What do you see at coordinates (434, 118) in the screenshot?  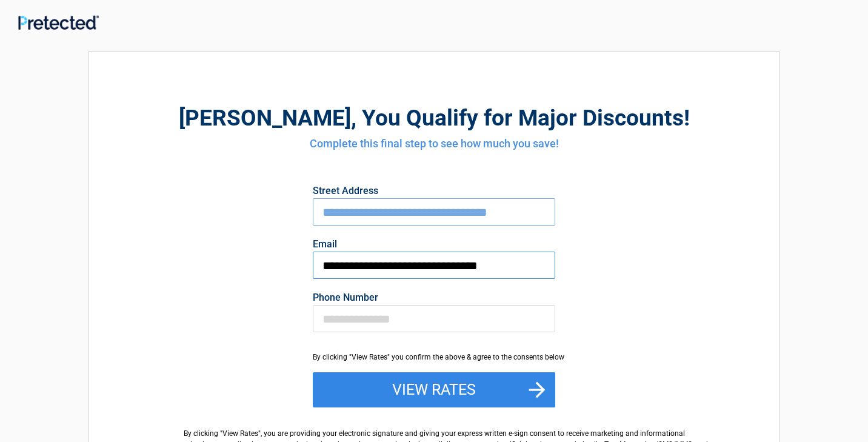 I see `h2: , You Qualify for Major Discounts!` at bounding box center [434, 118].